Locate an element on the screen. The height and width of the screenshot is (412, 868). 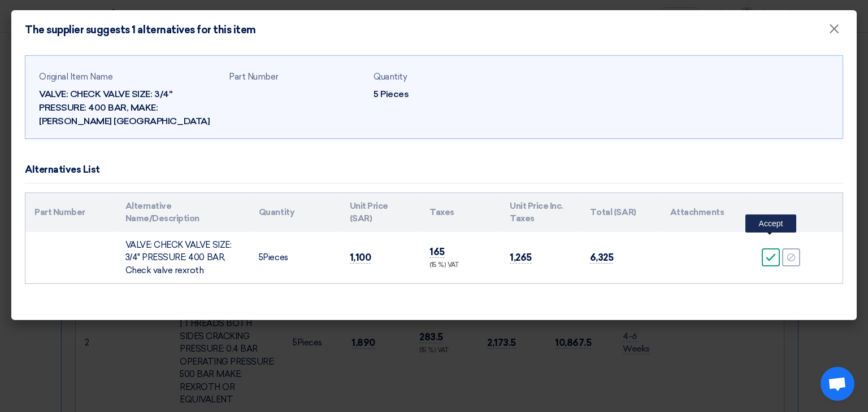
th: Total (SAR) is located at coordinates (621, 213).